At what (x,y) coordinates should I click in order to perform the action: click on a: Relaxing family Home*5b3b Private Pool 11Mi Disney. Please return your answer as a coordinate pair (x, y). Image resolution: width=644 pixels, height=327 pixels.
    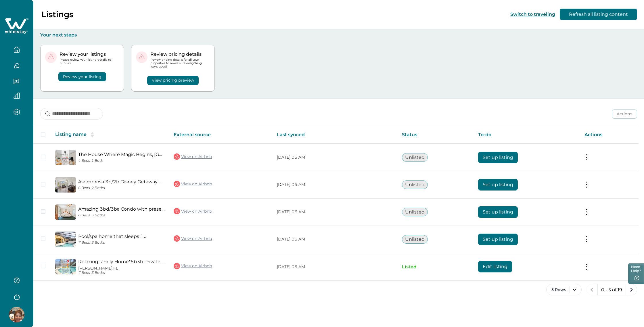
    Looking at the image, I should click on (121, 261).